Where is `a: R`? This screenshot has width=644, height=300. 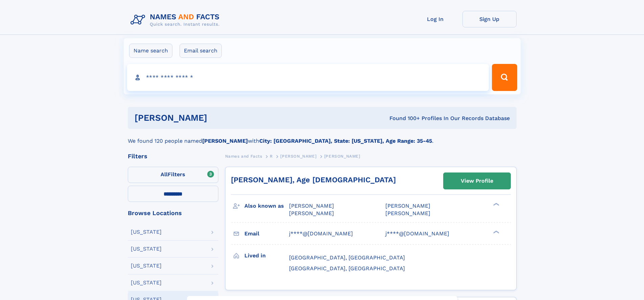 a: R is located at coordinates (271, 156).